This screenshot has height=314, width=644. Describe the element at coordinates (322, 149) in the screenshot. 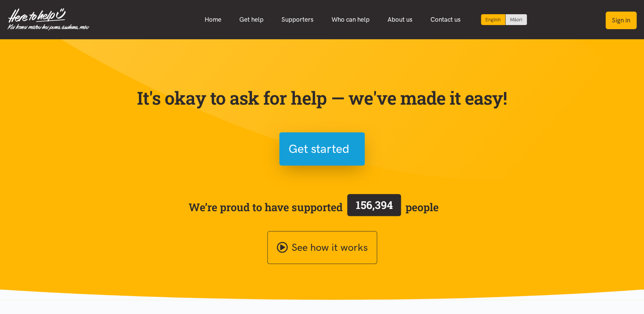

I see `button: Get started` at that location.